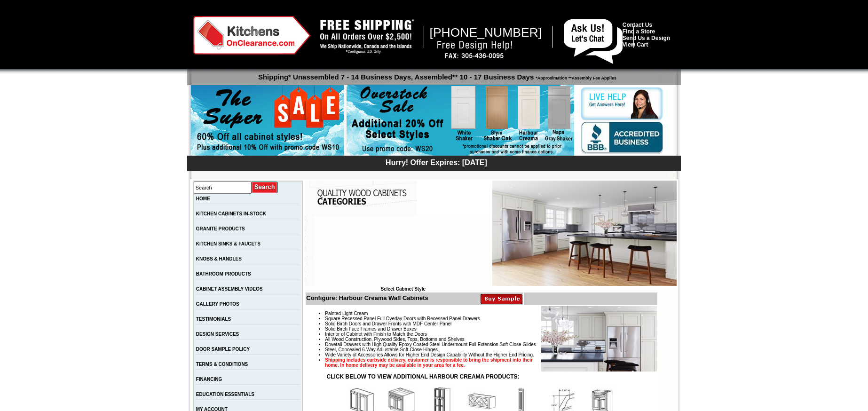  What do you see at coordinates (225, 394) in the screenshot?
I see `a: EDUCATION ESSENTIALS` at bounding box center [225, 394].